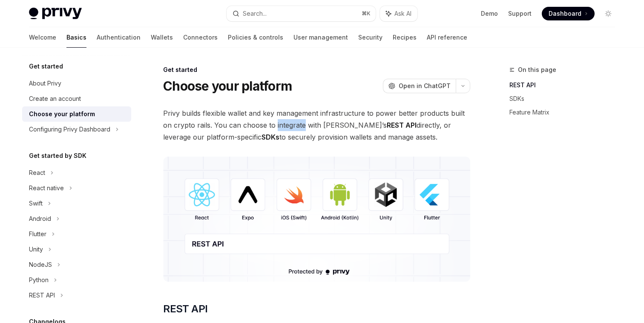  Describe the element at coordinates (58, 156) in the screenshot. I see `h5: Get started by SDK` at that location.